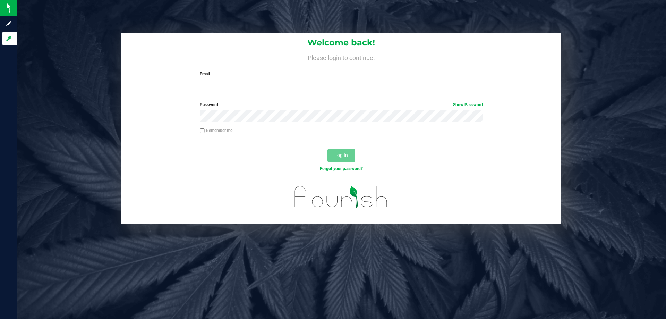 Image resolution: width=666 pixels, height=319 pixels. Describe the element at coordinates (341, 197) in the screenshot. I see `img: flourish_logo.svg` at that location.